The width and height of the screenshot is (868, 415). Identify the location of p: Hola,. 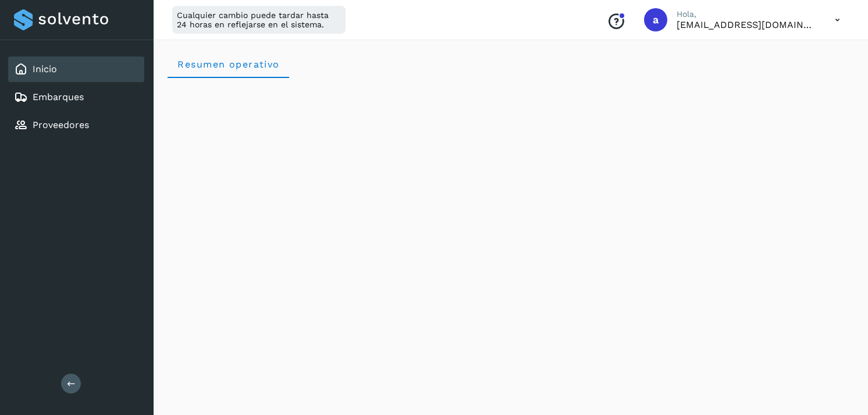
(746, 14).